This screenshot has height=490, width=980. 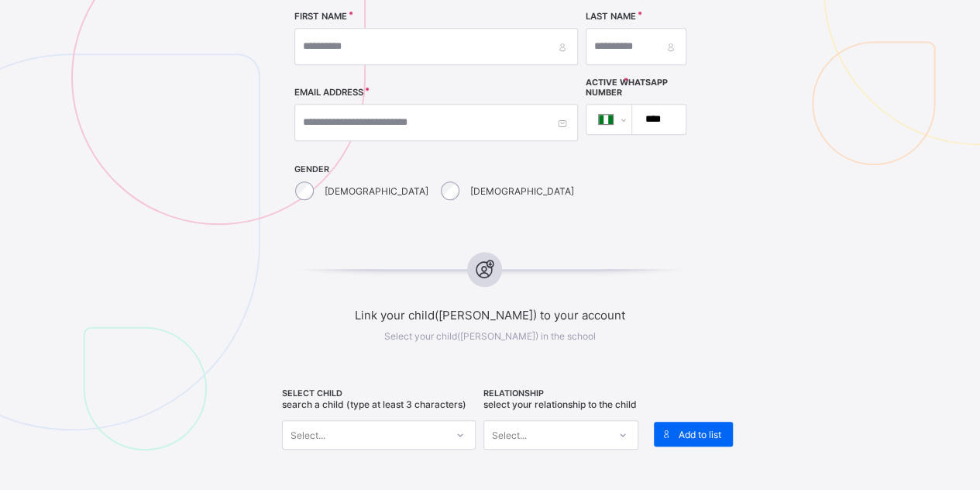 I want to click on span: Select your relationship to the child, so click(x=560, y=404).